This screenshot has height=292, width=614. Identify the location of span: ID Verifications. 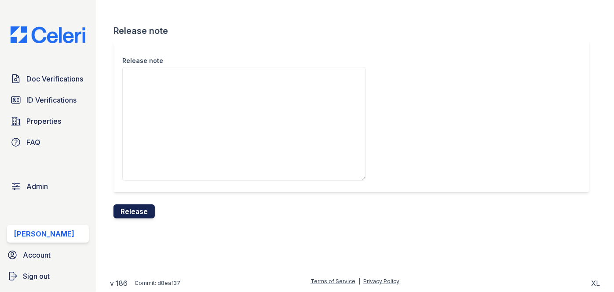
(51, 100).